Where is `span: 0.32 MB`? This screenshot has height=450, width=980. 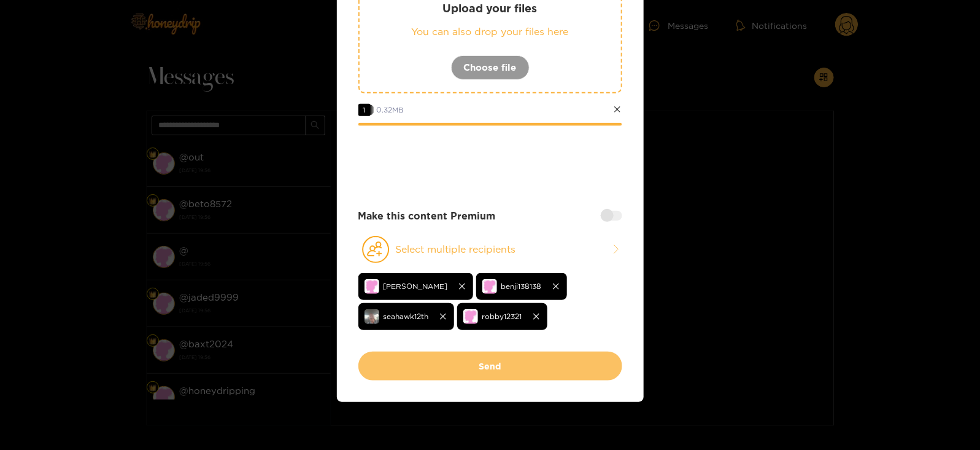
span: 0.32 MB is located at coordinates (390, 109).